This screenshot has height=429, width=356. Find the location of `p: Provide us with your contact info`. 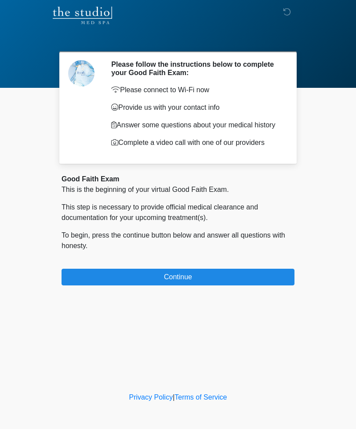

p: Provide us with your contact info is located at coordinates (196, 108).